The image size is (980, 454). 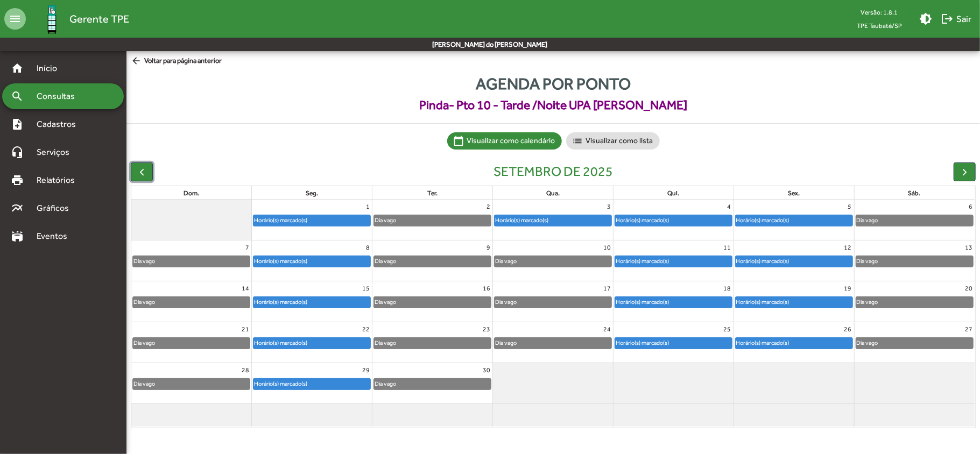 I want to click on img: Logo, so click(x=52, y=19).